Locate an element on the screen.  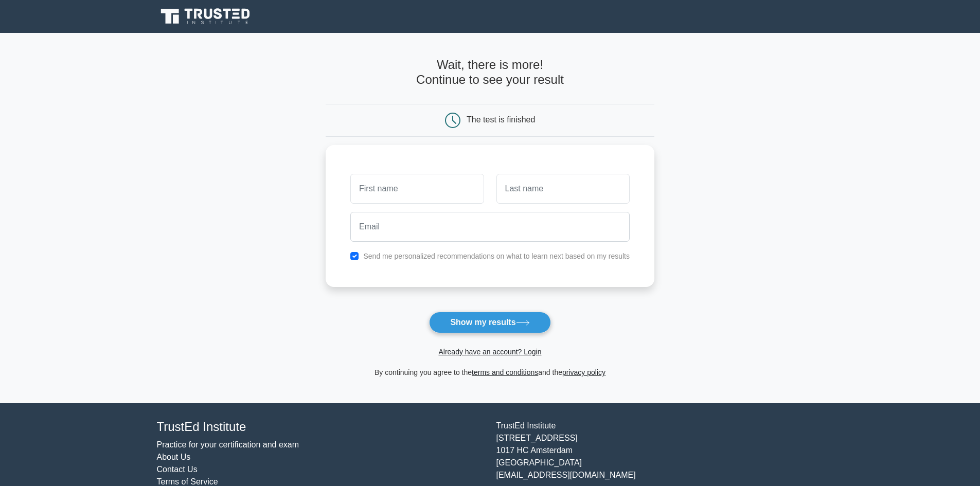
label: Send me personalized recommendations on what to learn next based on my results is located at coordinates (496, 257).